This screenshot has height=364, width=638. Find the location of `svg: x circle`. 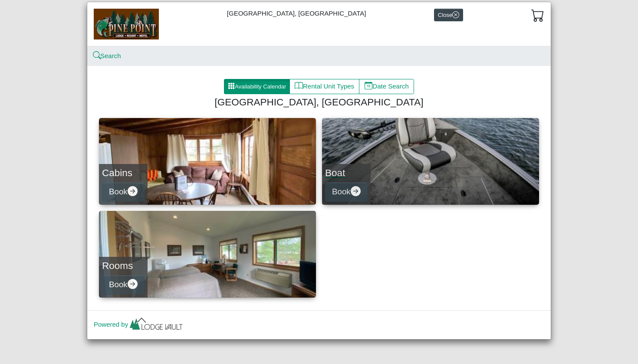

svg: x circle is located at coordinates (456, 15).